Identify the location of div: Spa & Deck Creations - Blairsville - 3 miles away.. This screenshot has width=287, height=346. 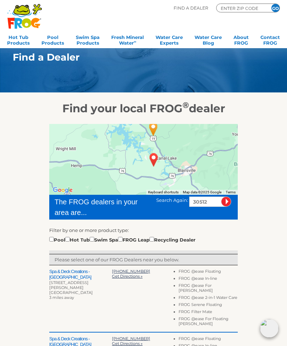
(153, 129).